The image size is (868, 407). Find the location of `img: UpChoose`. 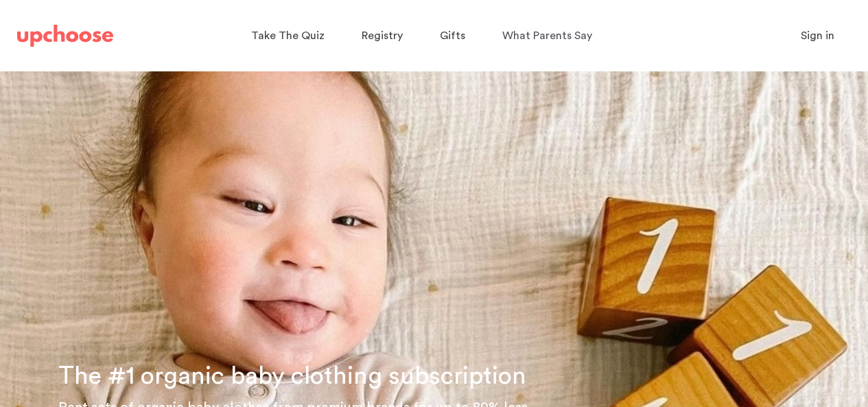

img: UpChoose is located at coordinates (65, 36).